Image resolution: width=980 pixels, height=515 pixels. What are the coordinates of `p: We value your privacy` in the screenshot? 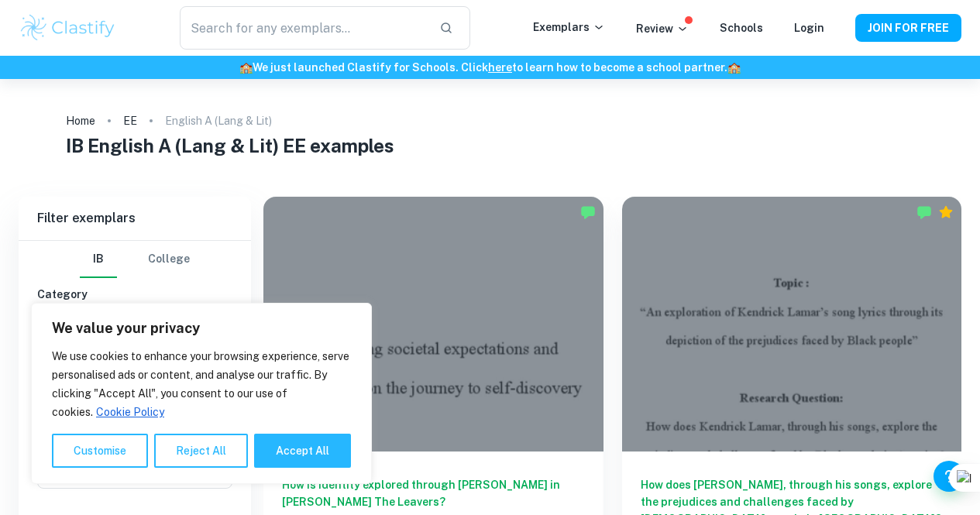 It's located at (201, 328).